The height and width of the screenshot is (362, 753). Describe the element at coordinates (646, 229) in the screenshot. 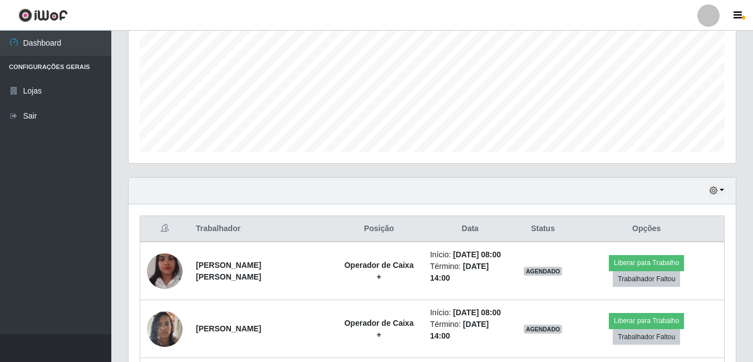

I see `th: Opções` at that location.